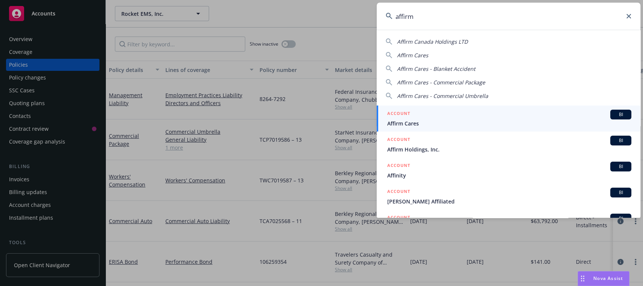 The width and height of the screenshot is (643, 286). Describe the element at coordinates (509, 144) in the screenshot. I see `a: ACCOUNTBIAffirm Holdings, Inc.` at that location.